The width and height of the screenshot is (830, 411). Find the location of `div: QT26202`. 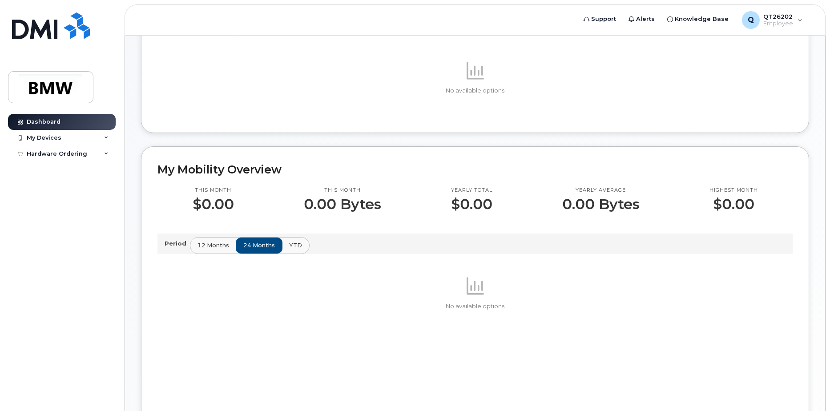

div: QT26202 is located at coordinates (772, 20).